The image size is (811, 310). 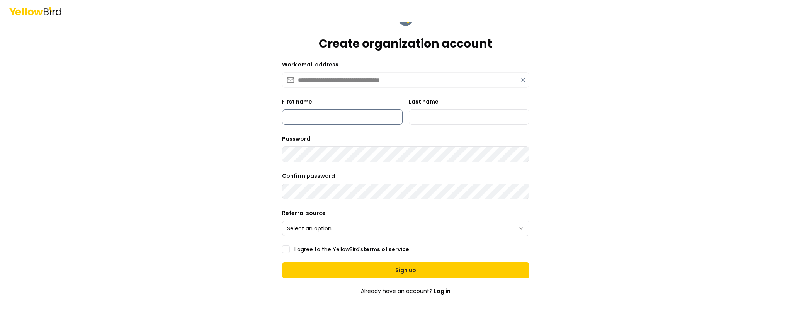 I want to click on label: Last name, so click(x=423, y=102).